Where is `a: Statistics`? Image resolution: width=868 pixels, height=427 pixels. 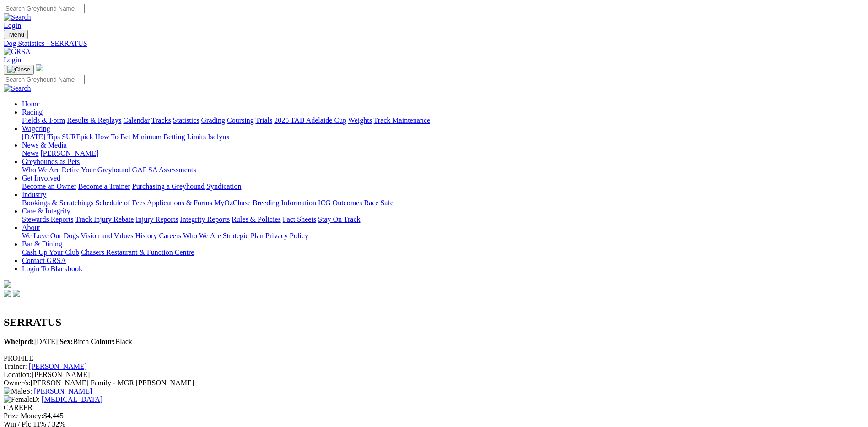 a: Statistics is located at coordinates (186, 120).